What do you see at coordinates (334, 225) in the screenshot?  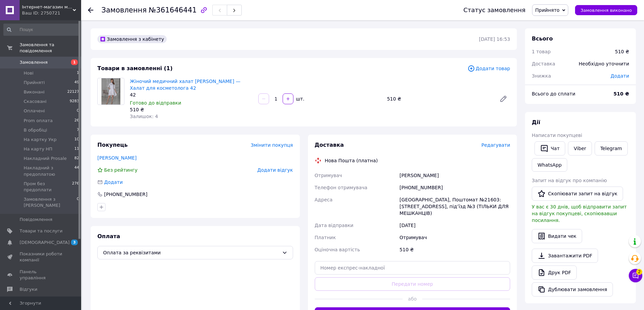 I see `span: Дата відправки` at bounding box center [334, 225].